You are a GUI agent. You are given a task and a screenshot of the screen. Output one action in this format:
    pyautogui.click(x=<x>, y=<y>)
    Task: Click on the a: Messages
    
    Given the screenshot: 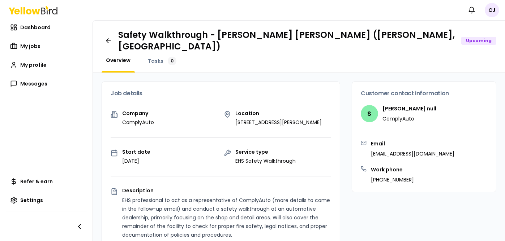 What is the action you would take?
    pyautogui.click(x=46, y=84)
    